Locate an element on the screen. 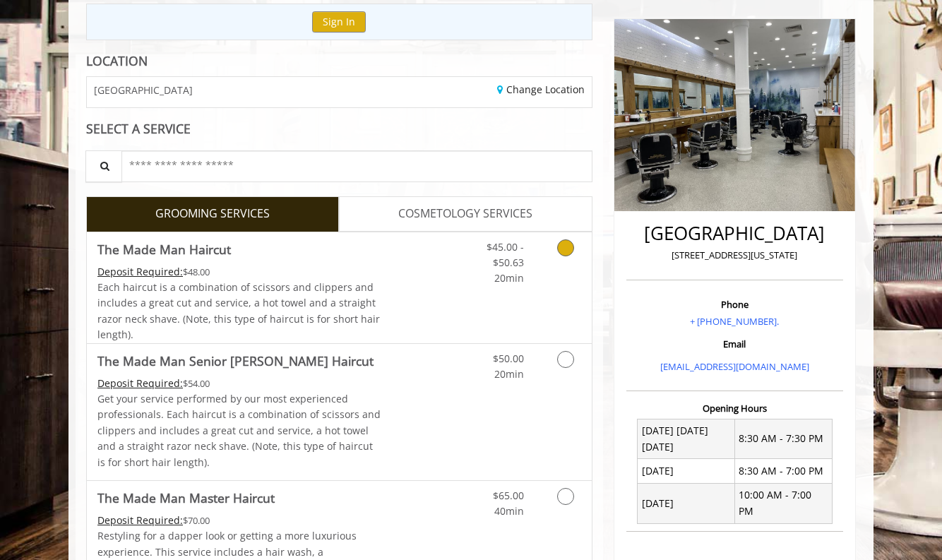 This screenshot has height=560, width=942. b: The Made Man Master Haircut is located at coordinates (186, 497).